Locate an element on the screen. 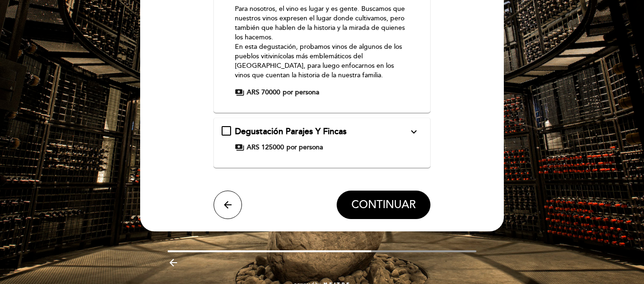 The width and height of the screenshot is (644, 284). p: Para nosotros, el vino es lugar y es gente. Buscamos que nuestros vinos expresen el lugar donde c... is located at coordinates (322, 42).